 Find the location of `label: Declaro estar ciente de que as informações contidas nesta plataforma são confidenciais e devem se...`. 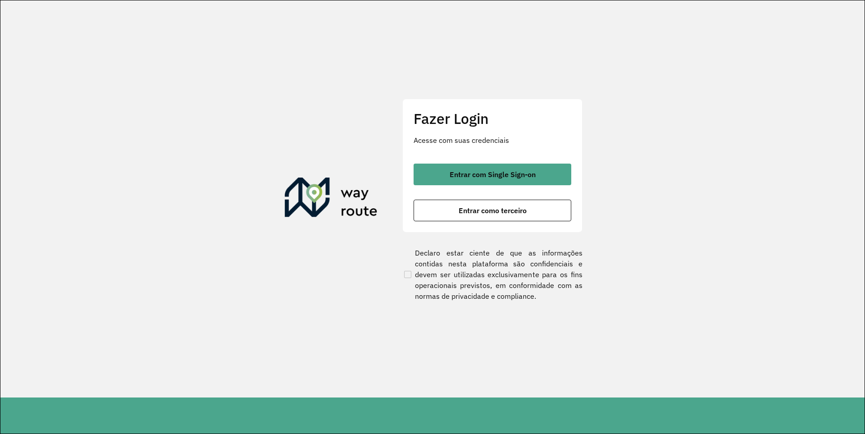

label: Declaro estar ciente de que as informações contidas nesta plataforma são confidenciais e devem se... is located at coordinates (493, 274).